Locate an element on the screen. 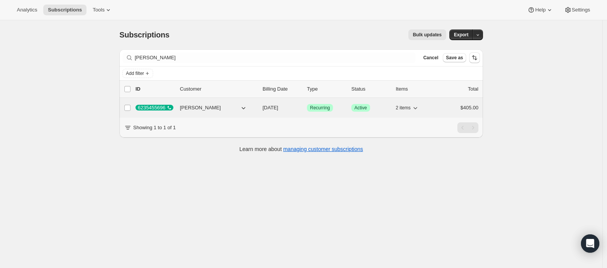  span: Analytics is located at coordinates (27, 10).